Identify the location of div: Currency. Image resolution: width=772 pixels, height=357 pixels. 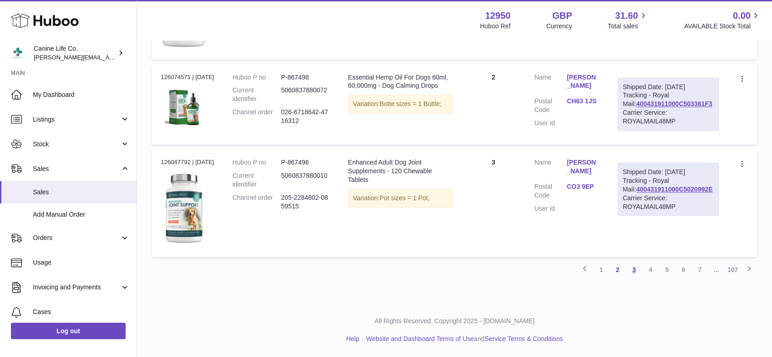
(559, 26).